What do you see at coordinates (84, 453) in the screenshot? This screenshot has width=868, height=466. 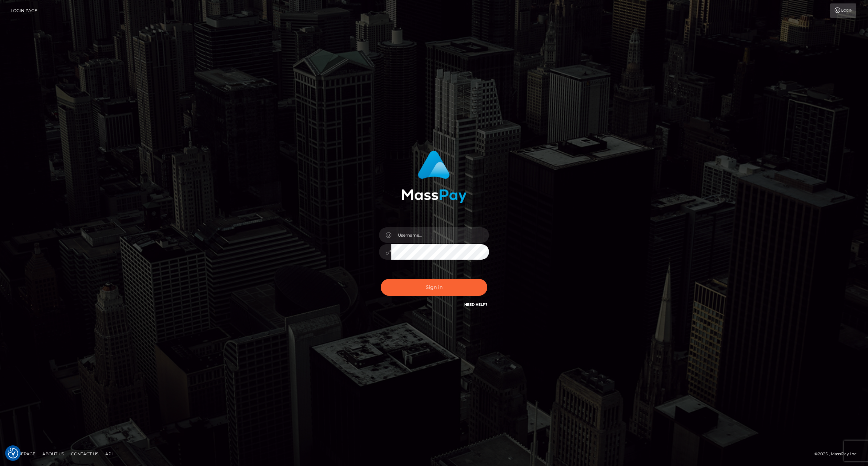 I see `a: Contact Us` at bounding box center [84, 453].